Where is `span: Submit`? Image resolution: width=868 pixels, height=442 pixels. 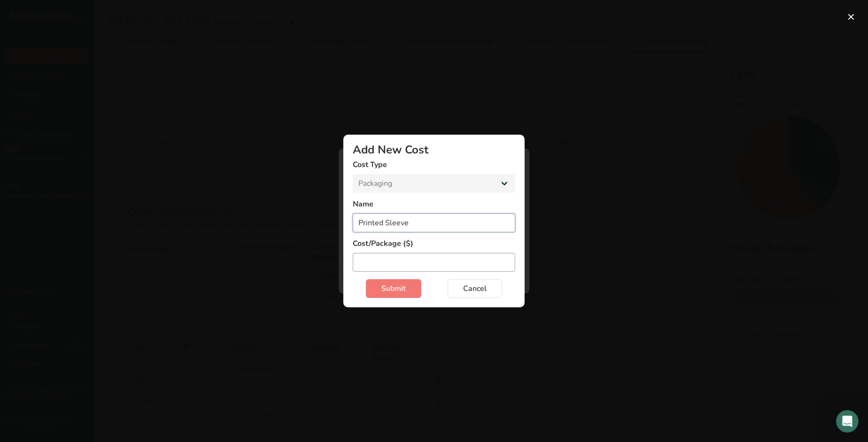
span: Submit is located at coordinates (394, 289).